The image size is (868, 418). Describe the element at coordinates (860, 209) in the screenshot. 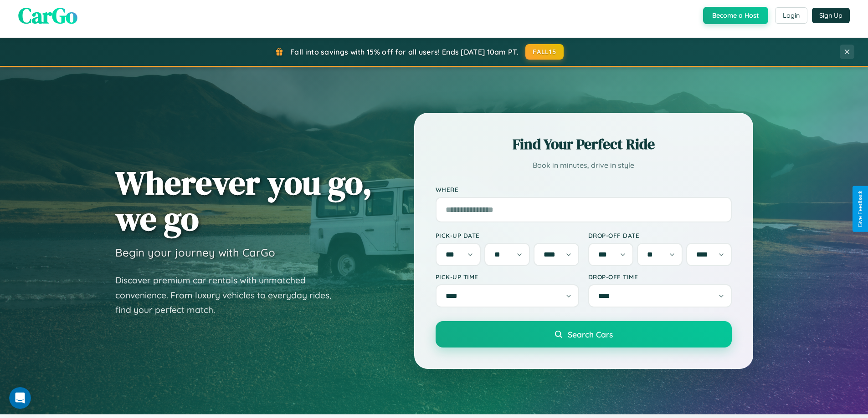

I see `div: Give Feedback` at that location.